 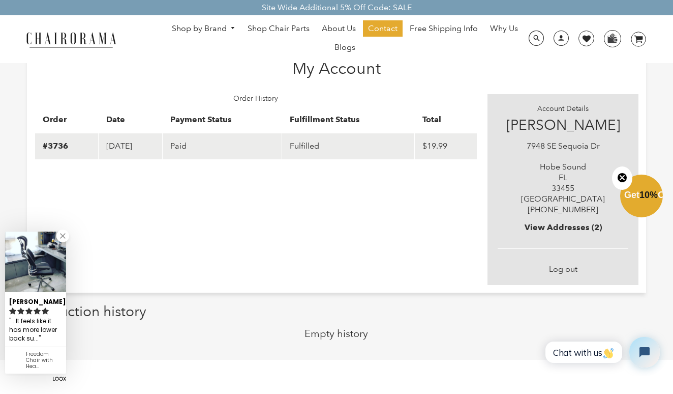 I want to click on h4: Order History, so click(x=256, y=98).